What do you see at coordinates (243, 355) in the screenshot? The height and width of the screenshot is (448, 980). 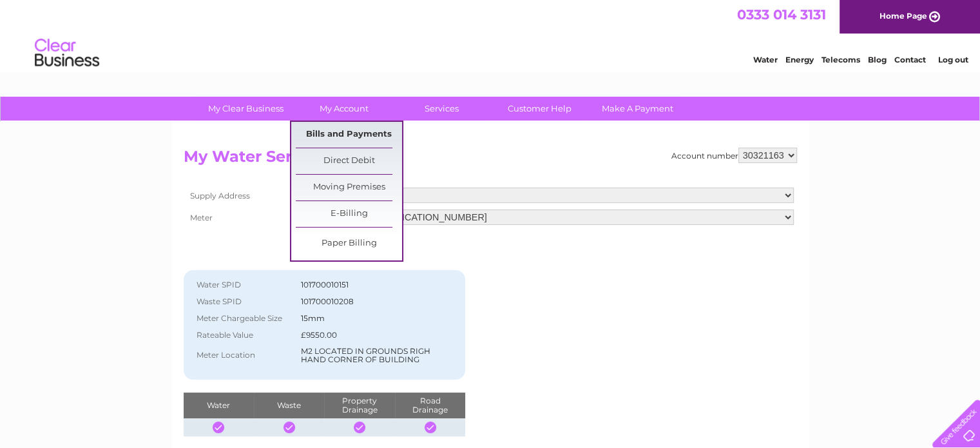 I see `th: Meter Location` at bounding box center [243, 355].